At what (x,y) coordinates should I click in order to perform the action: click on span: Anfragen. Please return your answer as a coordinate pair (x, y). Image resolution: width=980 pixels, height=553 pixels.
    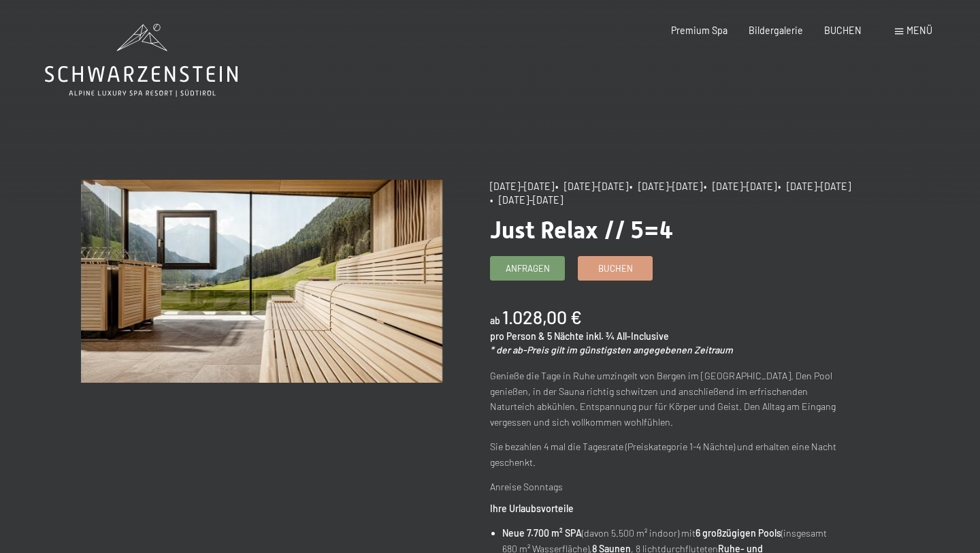
    Looking at the image, I should click on (527, 268).